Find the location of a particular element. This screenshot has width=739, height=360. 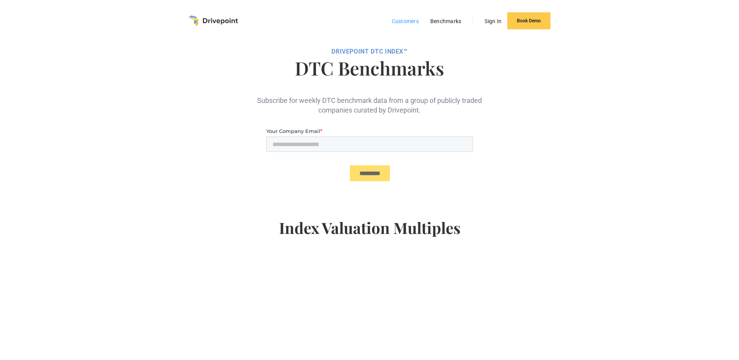

a: home is located at coordinates (213, 21).